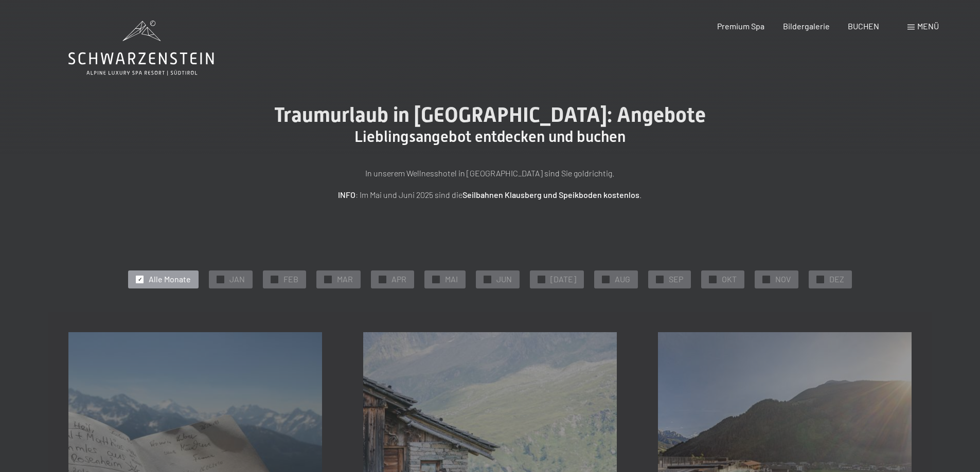  What do you see at coordinates (741, 26) in the screenshot?
I see `span: Premium Spa` at bounding box center [741, 26].